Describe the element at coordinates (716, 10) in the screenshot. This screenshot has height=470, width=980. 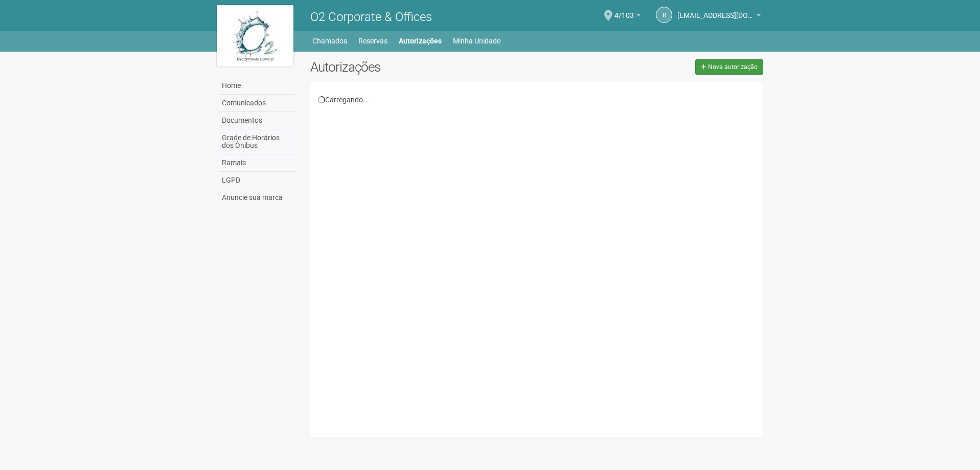
I see `span: riodejaneiro.o2corporate@regus.com` at that location.